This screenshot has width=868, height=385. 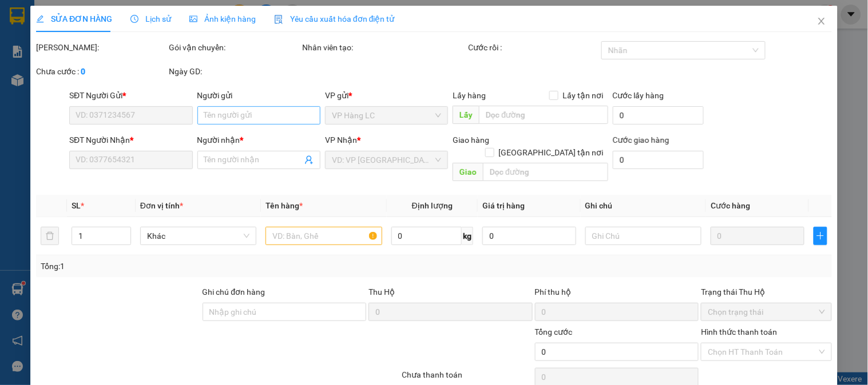 What do you see at coordinates (278, 20) in the screenshot?
I see `img: icon` at bounding box center [278, 20].